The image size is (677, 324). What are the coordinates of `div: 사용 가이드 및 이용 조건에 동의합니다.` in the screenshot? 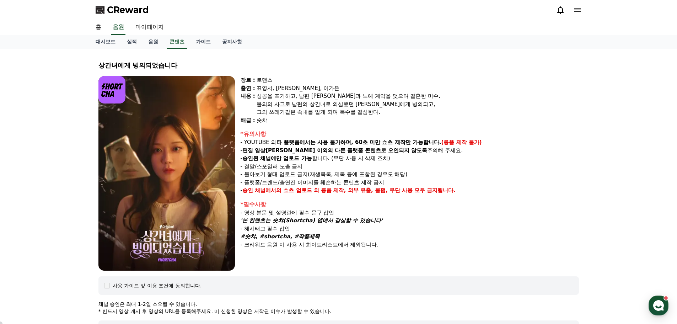 It's located at (157, 285).